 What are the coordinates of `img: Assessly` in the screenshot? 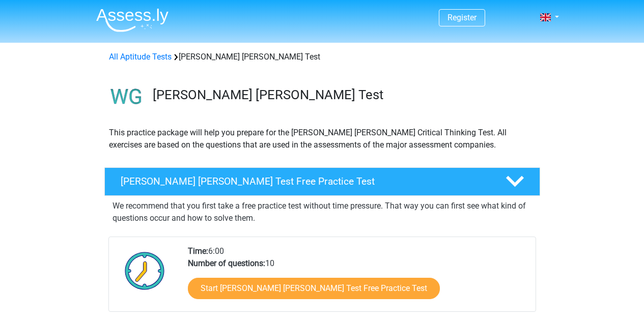 It's located at (132, 20).